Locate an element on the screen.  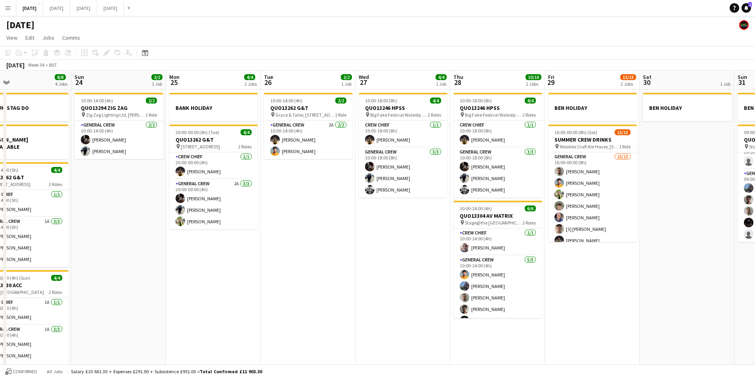
app-job-card: BANK HOLIDAY is located at coordinates (214, 107).